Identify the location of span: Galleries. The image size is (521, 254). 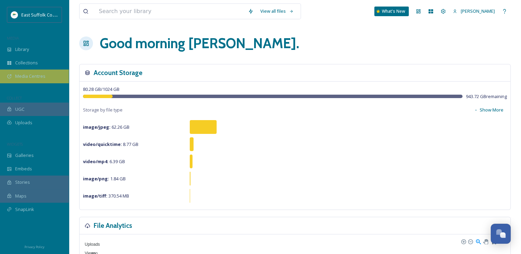
(24, 155).